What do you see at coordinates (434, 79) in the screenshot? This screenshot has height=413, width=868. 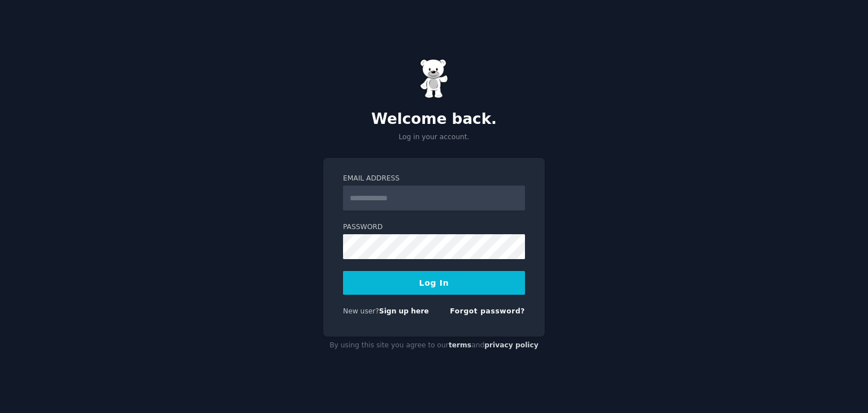 I see `img: Gummy Bear` at bounding box center [434, 79].